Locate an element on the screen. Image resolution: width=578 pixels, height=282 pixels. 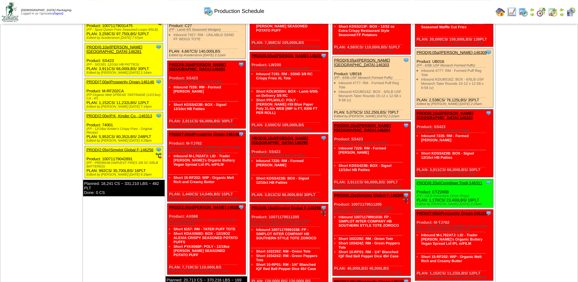
div: Product: M-RF202CA PLAN: 1,152CS / 11,232LBS / 12PLT is located at coordinates (124, 94).